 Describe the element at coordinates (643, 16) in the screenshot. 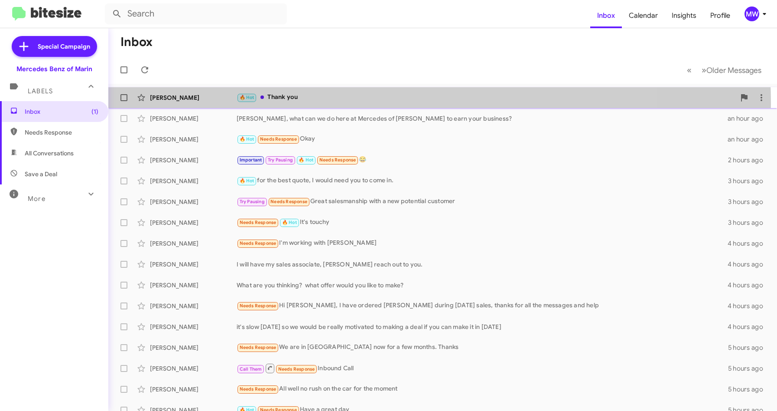

I see `a: Calendar` at that location.